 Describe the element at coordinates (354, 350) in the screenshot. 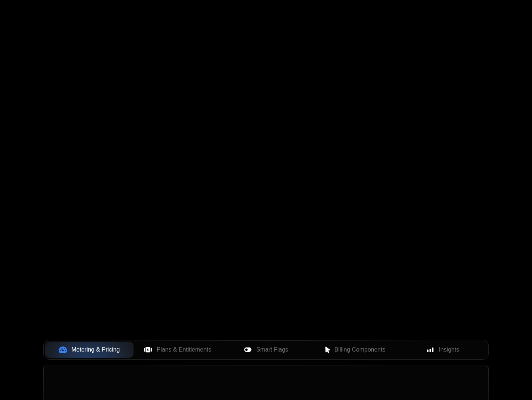

I see `button: Billing Components` at that location.